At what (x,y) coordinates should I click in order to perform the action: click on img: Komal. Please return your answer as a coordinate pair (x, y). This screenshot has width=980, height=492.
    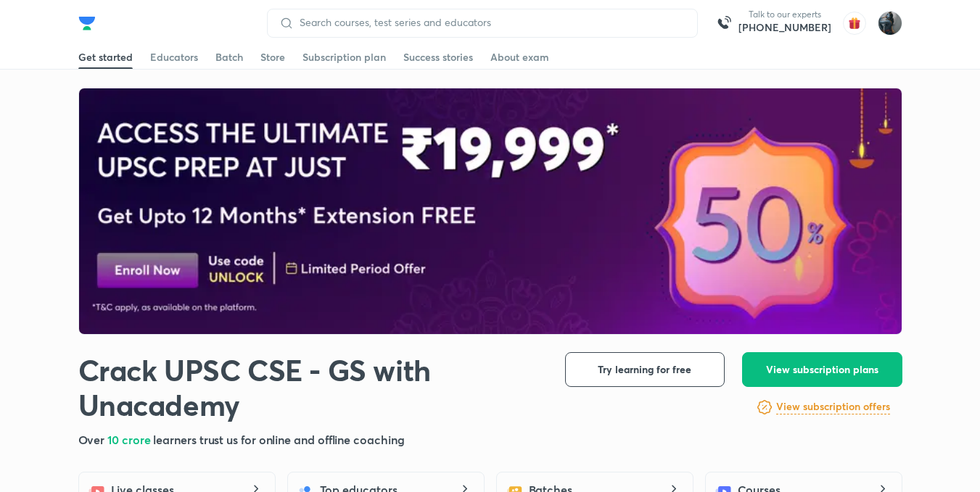
    Looking at the image, I should click on (889, 23).